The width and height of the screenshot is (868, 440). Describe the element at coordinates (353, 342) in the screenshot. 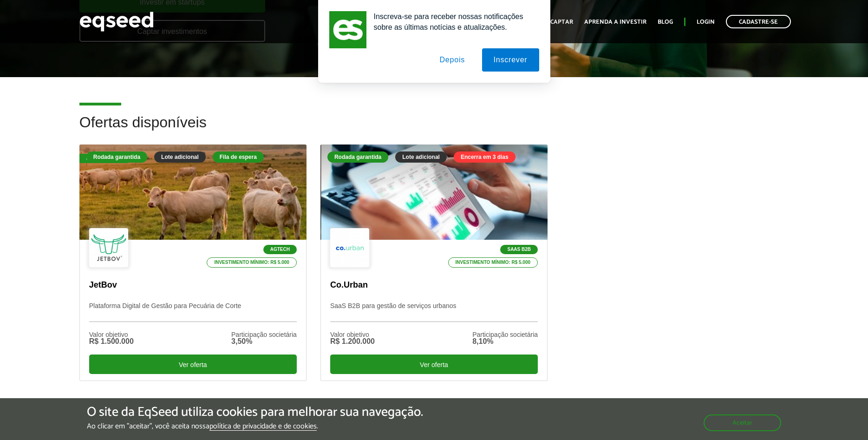

I see `div: R$ 1.200.000` at that location.